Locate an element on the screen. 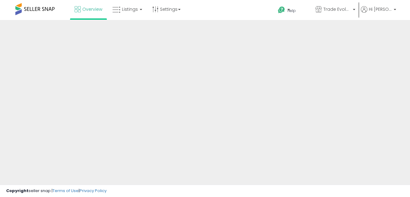  span: Listings is located at coordinates (130, 9).